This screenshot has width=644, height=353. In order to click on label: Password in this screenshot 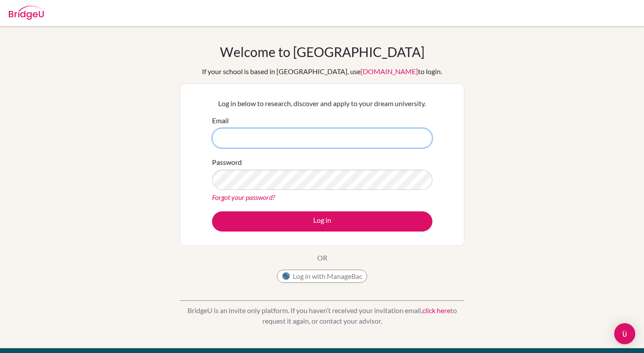, I will do `click(227, 162)`.